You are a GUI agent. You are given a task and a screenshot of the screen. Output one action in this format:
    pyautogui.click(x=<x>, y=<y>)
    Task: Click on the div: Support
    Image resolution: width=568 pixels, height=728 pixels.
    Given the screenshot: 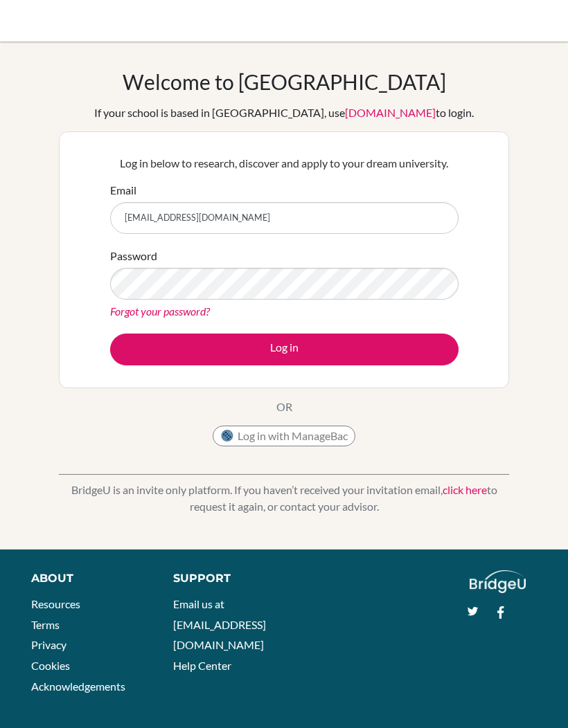 What is the action you would take?
    pyautogui.click(x=222, y=579)
    